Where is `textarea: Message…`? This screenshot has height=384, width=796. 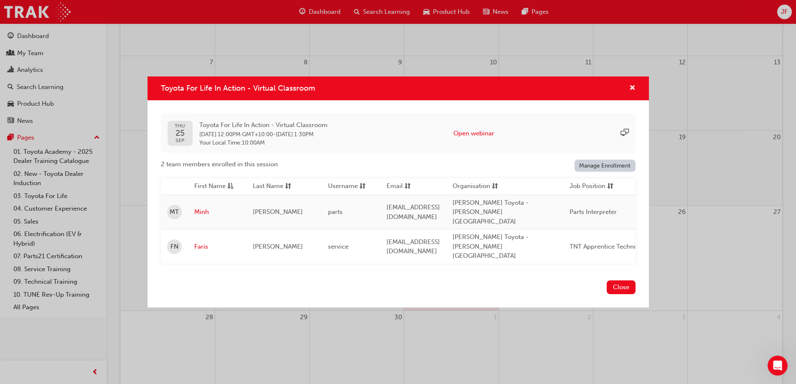
textarea: Message… is located at coordinates (84, 256).